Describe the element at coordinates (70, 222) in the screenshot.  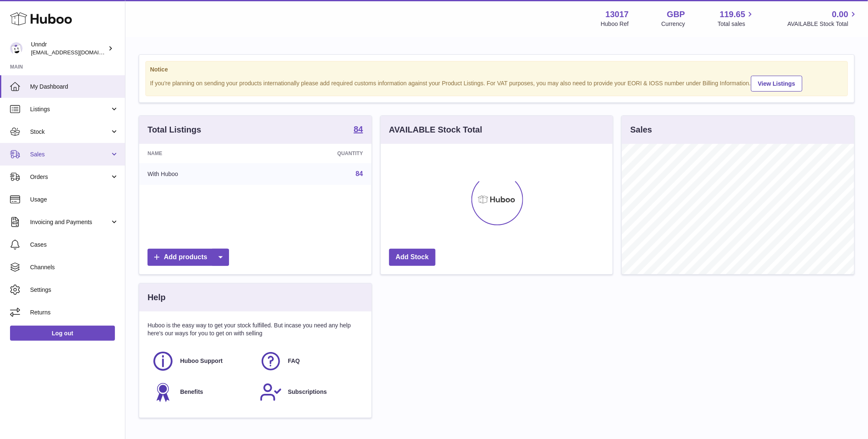
I see `span: Invoicing and Payments` at that location.